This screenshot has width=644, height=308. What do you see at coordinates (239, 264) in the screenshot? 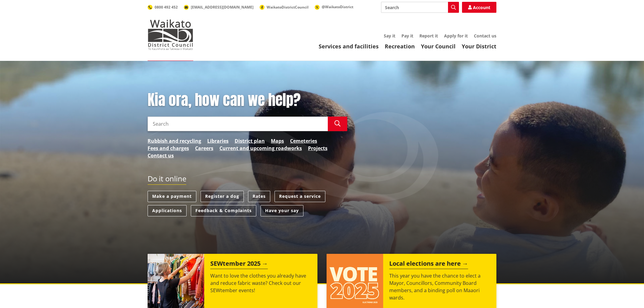
I see `h2: SEWtember 2025` at bounding box center [239, 264].